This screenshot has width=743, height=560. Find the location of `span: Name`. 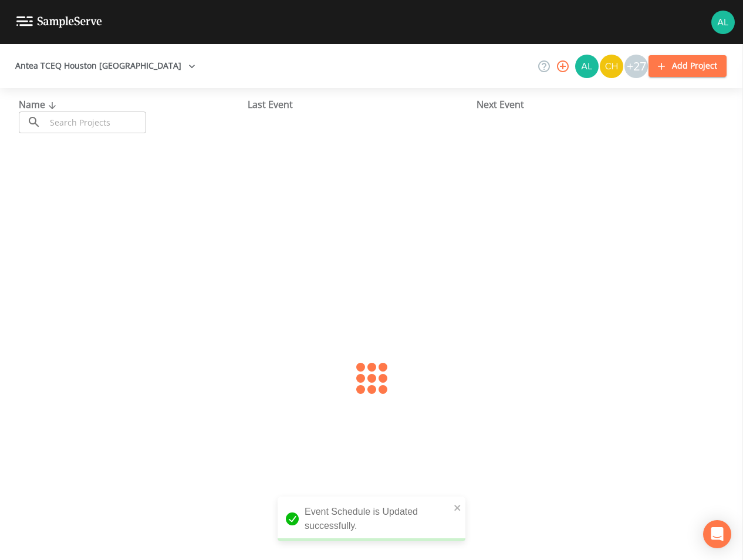

span: Name is located at coordinates (39, 105).